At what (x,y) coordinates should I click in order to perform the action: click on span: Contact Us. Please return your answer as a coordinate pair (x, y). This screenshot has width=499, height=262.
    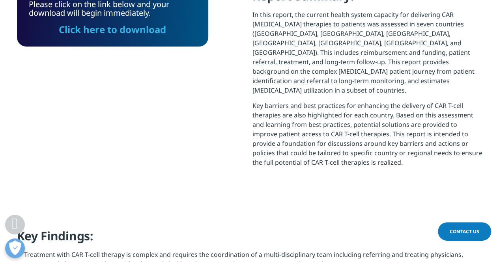
    Looking at the image, I should click on (464, 231).